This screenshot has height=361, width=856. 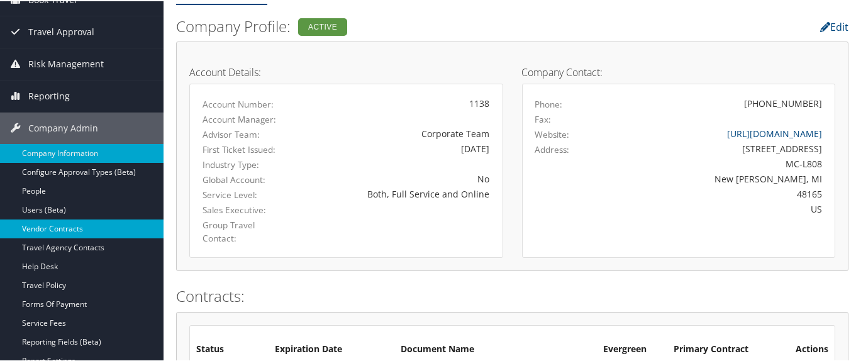 What do you see at coordinates (397, 177) in the screenshot?
I see `div: No` at bounding box center [397, 177].